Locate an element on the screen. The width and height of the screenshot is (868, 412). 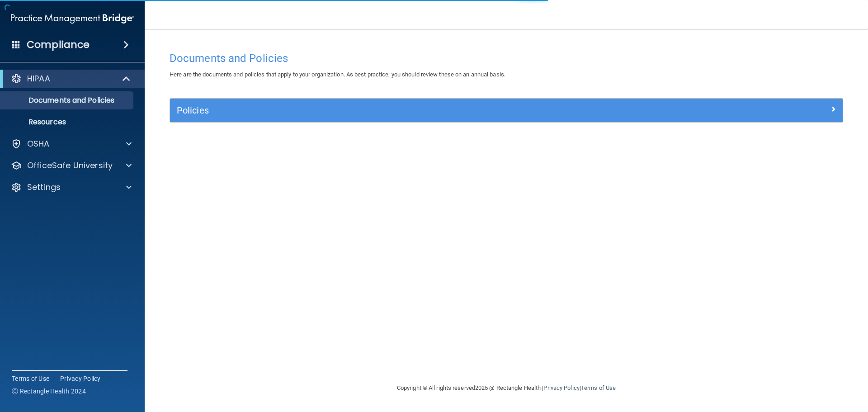
a: Policies is located at coordinates (506, 110).